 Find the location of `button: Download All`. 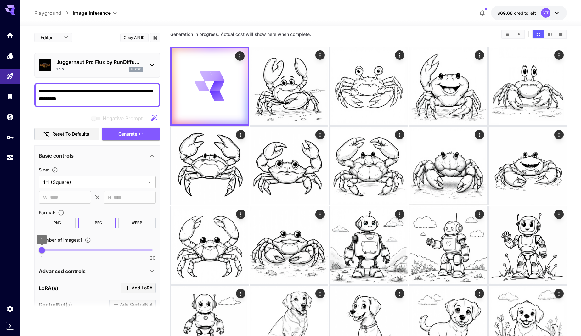

button: Download All is located at coordinates (518, 34).